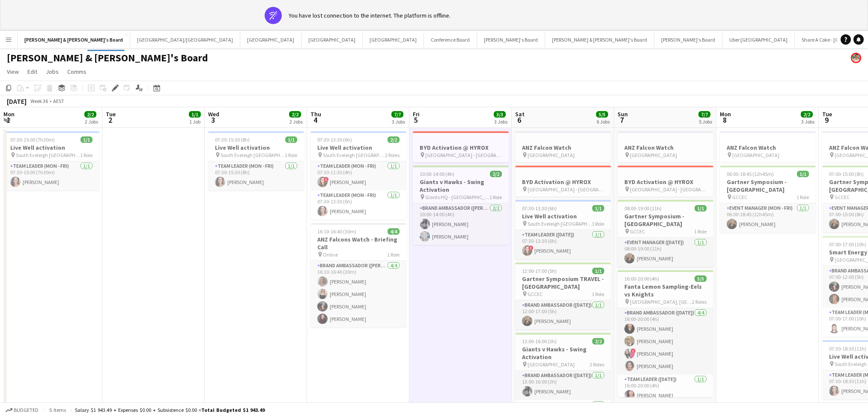 Image resolution: width=868 pixels, height=417 pixels. Describe the element at coordinates (169, 410) in the screenshot. I see `div: Salary $1 943.49 + Expenses $0.00 + Subsistence $0.00 =` at that location.